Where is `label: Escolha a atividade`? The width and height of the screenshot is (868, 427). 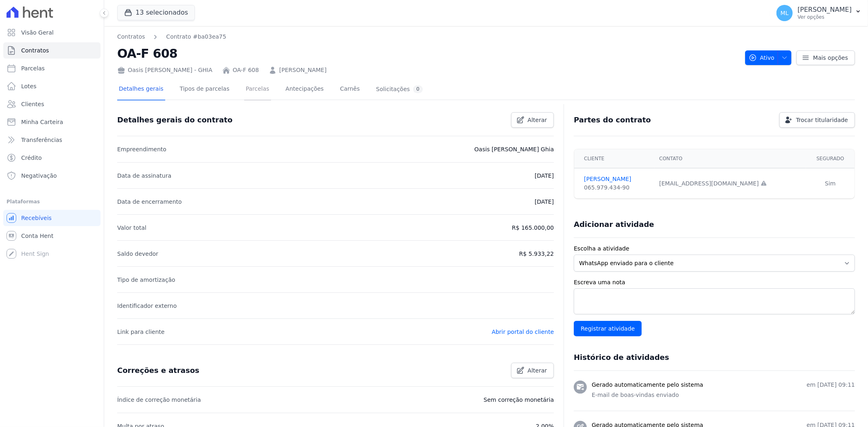
label: Escolha a atividade is located at coordinates (714, 248).